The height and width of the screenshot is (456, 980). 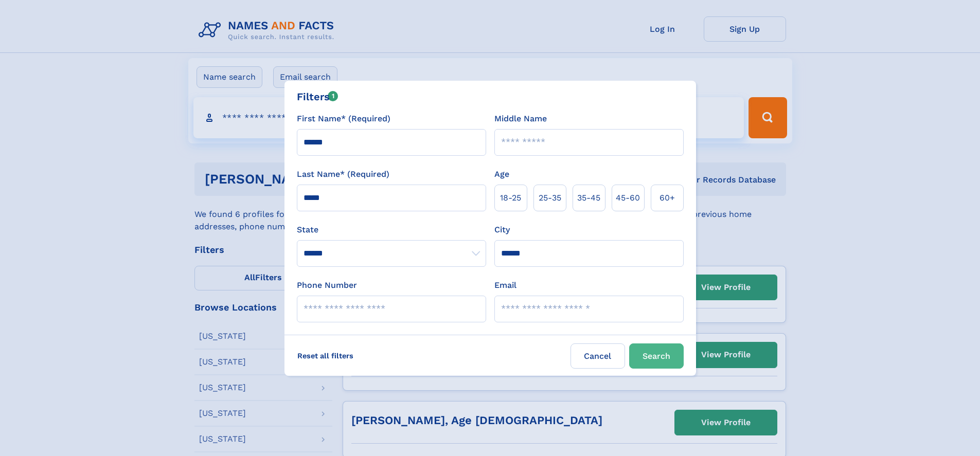 What do you see at coordinates (588, 198) in the screenshot?
I see `span: 35‑45` at bounding box center [588, 198].